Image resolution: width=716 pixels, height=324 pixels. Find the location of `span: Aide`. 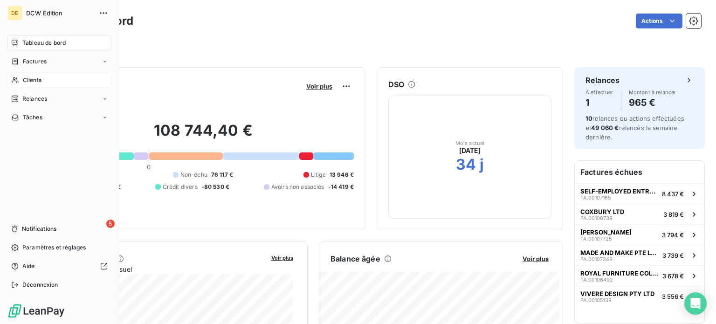

span: Aide is located at coordinates (28, 266).